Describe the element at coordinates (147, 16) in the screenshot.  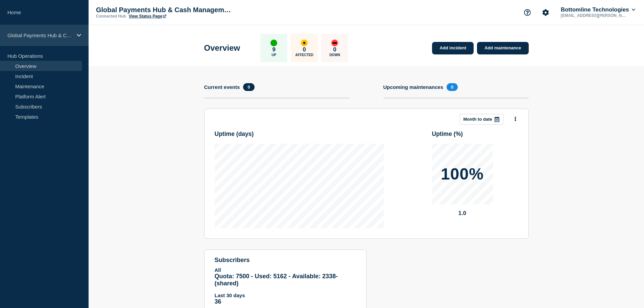
I see `a: View Status Page` at that location.